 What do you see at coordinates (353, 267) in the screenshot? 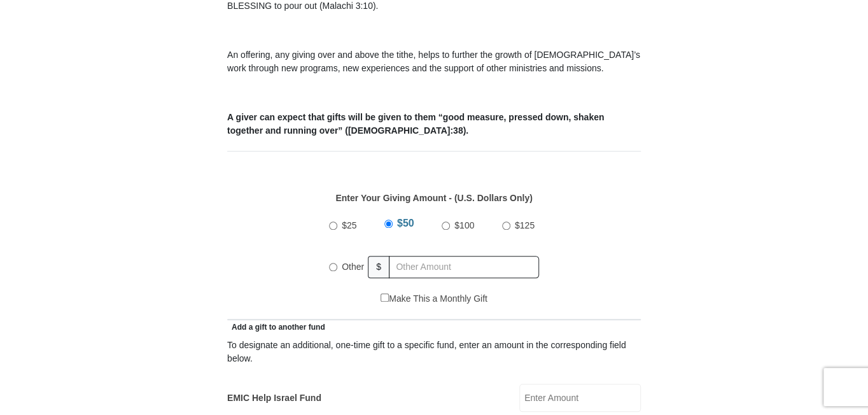
I see `span: Other` at bounding box center [353, 267].